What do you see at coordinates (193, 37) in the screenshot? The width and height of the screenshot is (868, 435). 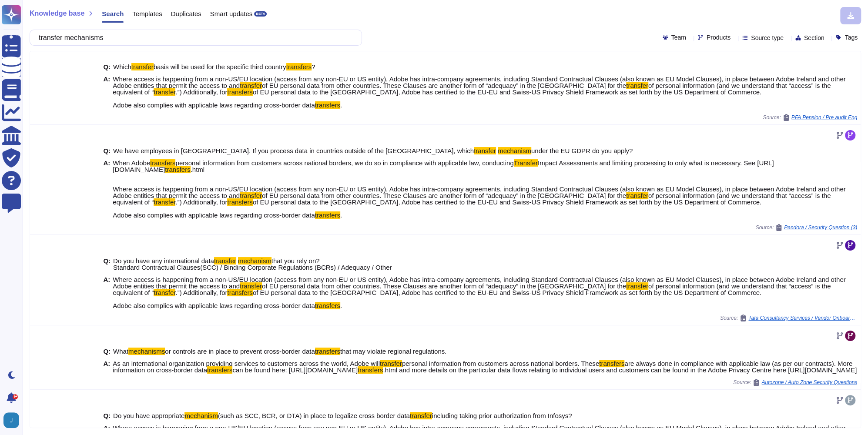 I see `input: Search a question or template...` at bounding box center [193, 37].